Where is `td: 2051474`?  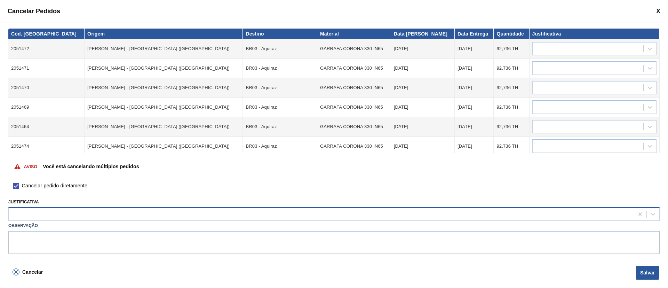
td: 2051474 is located at coordinates (46, 146).